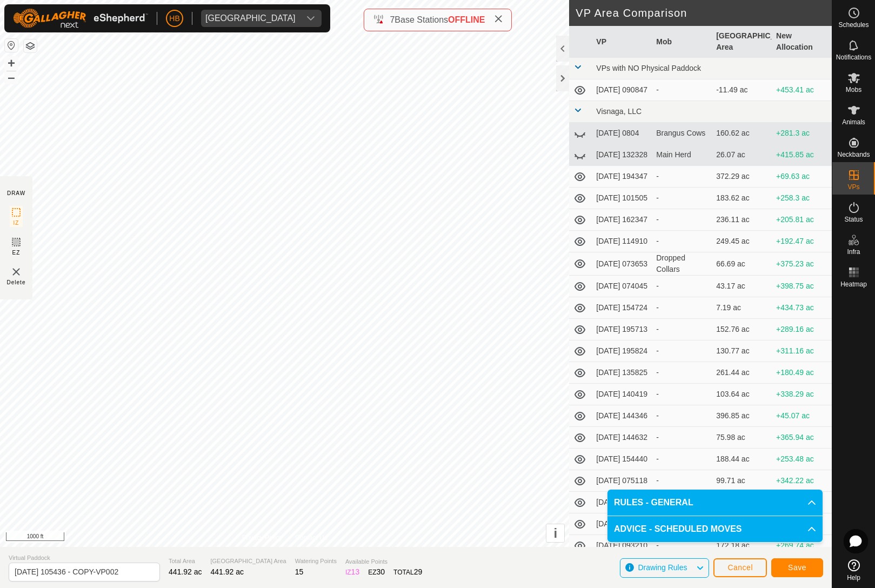  What do you see at coordinates (16, 252) in the screenshot?
I see `span: EZ` at bounding box center [16, 252].